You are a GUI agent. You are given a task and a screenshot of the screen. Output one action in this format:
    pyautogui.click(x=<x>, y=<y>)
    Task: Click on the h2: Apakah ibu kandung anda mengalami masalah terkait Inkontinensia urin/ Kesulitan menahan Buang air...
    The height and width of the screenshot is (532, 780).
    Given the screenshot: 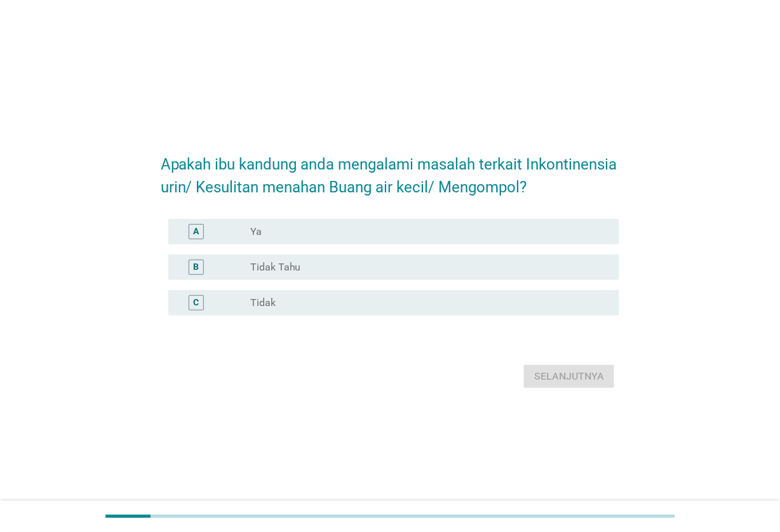 What is the action you would take?
    pyautogui.click(x=390, y=170)
    